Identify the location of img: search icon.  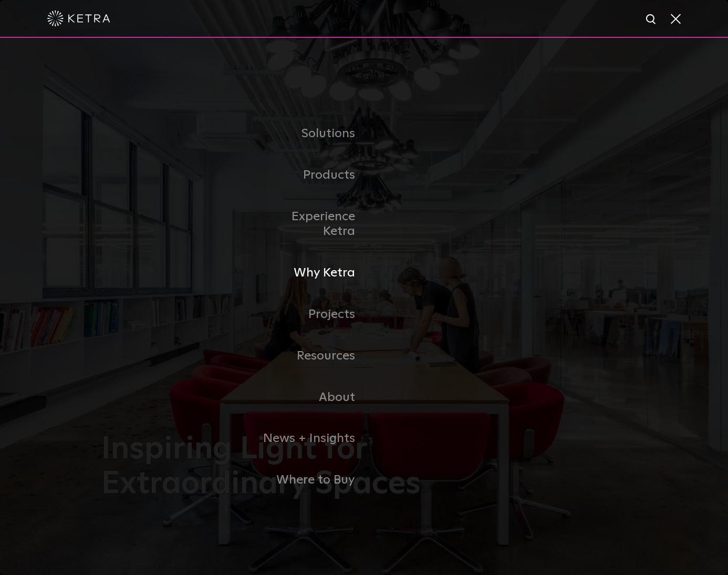
(651, 20).